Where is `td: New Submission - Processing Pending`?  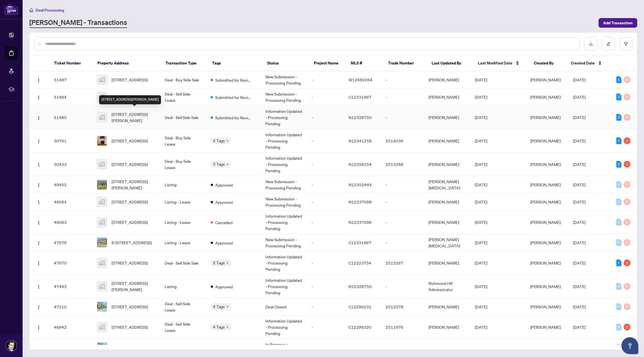 td: New Submission - Processing Pending is located at coordinates (284, 202).